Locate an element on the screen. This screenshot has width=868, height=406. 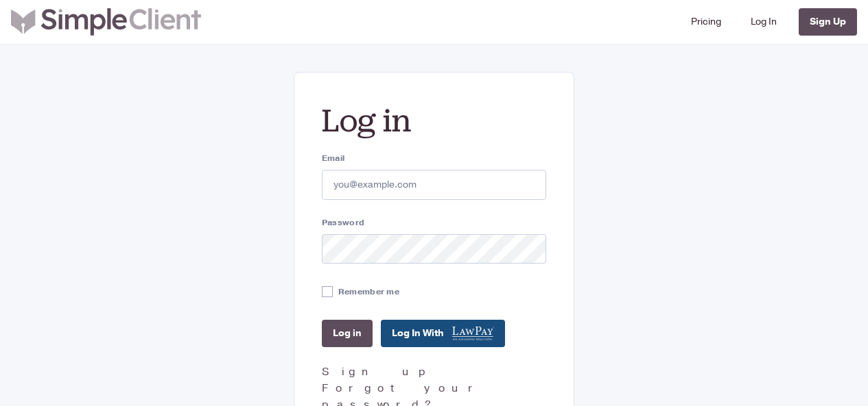
label: Email is located at coordinates (434, 159).